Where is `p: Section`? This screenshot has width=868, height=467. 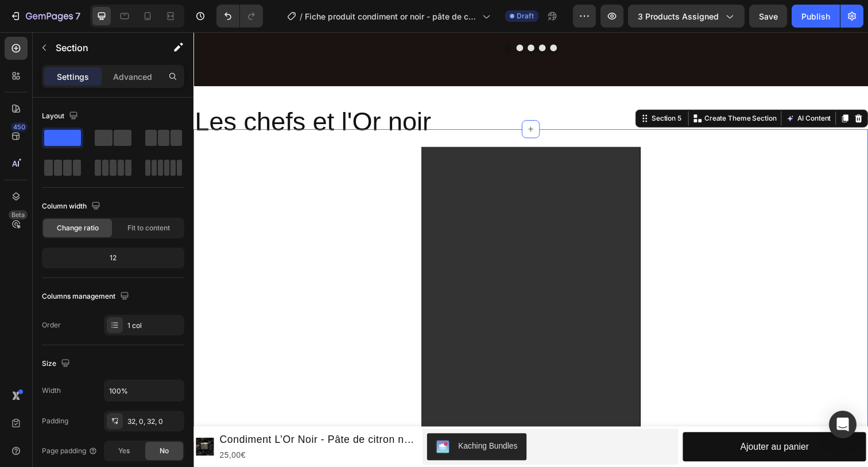 p: Section is located at coordinates (102, 48).